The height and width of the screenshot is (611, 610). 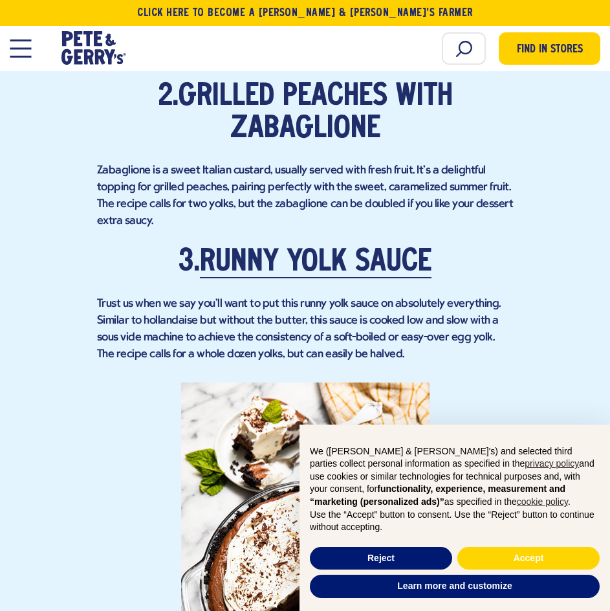 I want to click on p: Trust us when we say you'll want to put this runny yolk sauce on absolutely everything. Similar t..., so click(x=305, y=329).